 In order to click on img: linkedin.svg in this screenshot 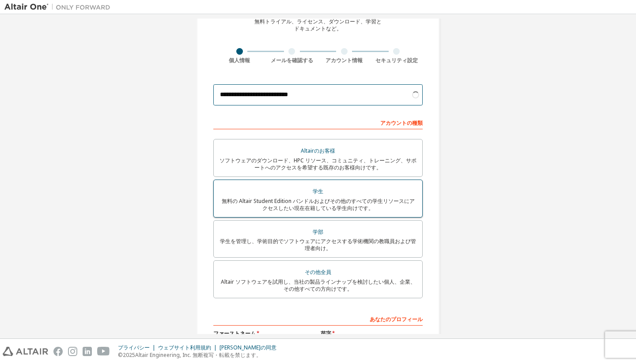, I will do `click(87, 351)`.